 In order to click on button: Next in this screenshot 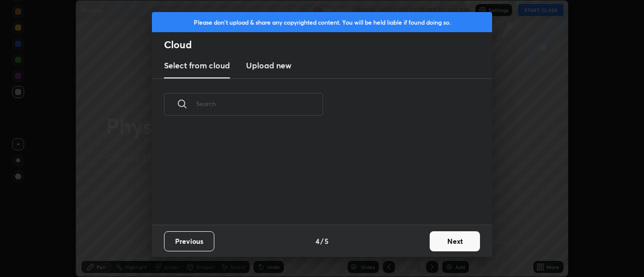, I will do `click(455, 241)`.